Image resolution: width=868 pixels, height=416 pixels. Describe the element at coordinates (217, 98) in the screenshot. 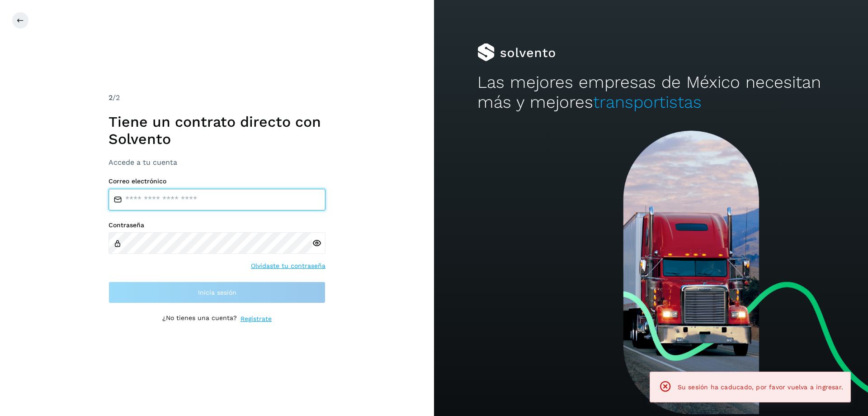

I see `div: /2` at that location.